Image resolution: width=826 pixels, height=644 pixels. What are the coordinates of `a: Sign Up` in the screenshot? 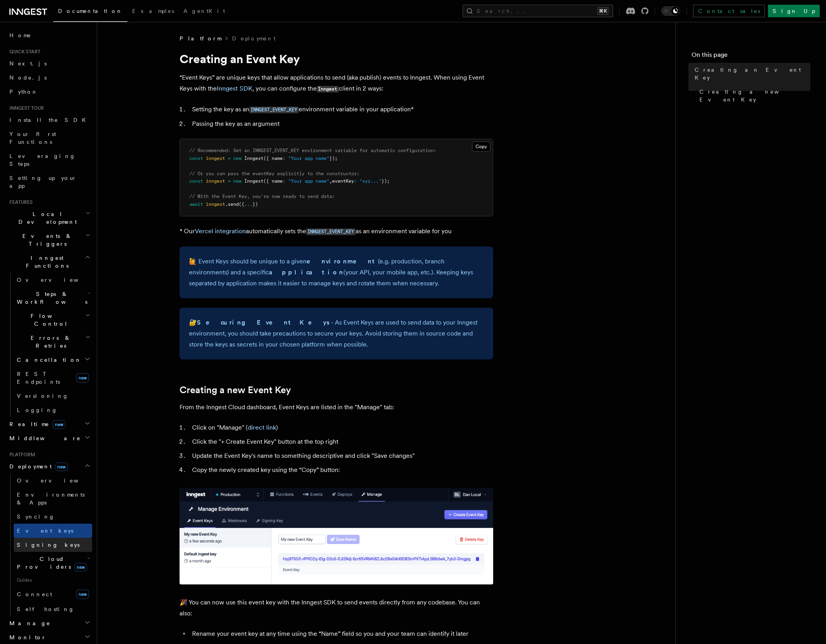 It's located at (794, 11).